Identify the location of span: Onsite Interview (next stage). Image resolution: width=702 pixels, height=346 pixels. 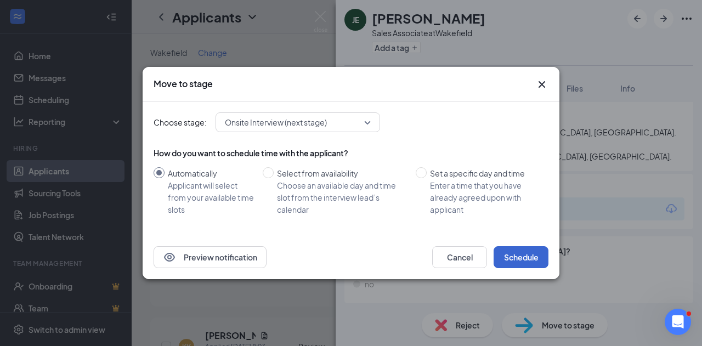
(276, 122).